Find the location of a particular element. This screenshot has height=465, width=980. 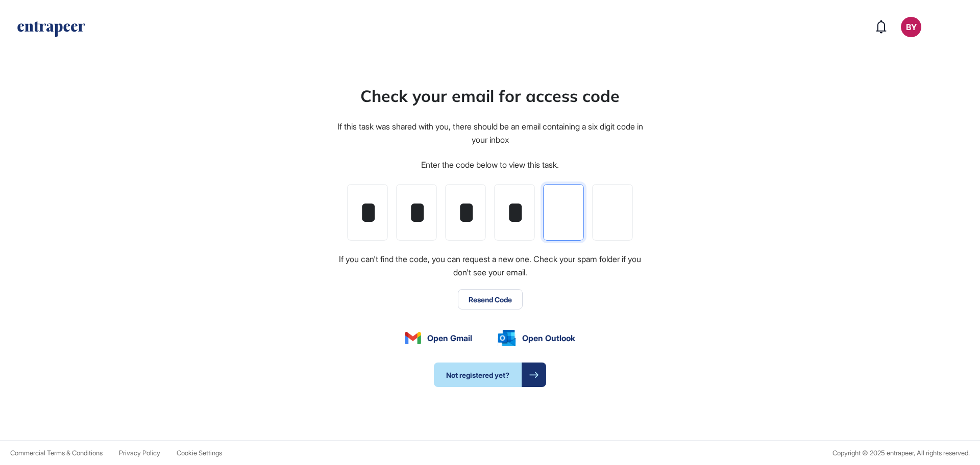

button: BY is located at coordinates (911, 27).